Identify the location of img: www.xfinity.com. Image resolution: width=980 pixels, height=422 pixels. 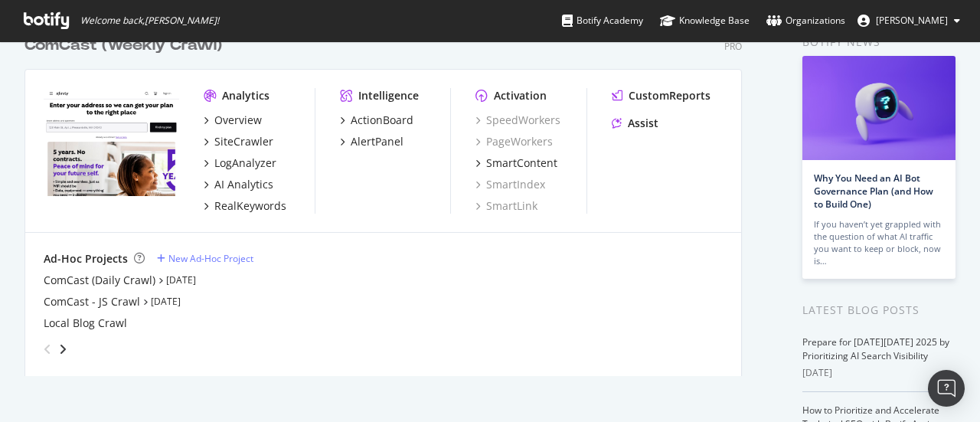
(111, 143).